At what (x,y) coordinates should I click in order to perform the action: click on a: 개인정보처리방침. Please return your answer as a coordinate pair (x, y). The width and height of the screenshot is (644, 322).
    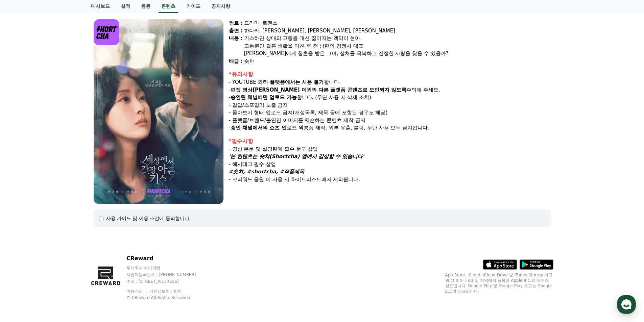
    Looking at the image, I should click on (166, 291).